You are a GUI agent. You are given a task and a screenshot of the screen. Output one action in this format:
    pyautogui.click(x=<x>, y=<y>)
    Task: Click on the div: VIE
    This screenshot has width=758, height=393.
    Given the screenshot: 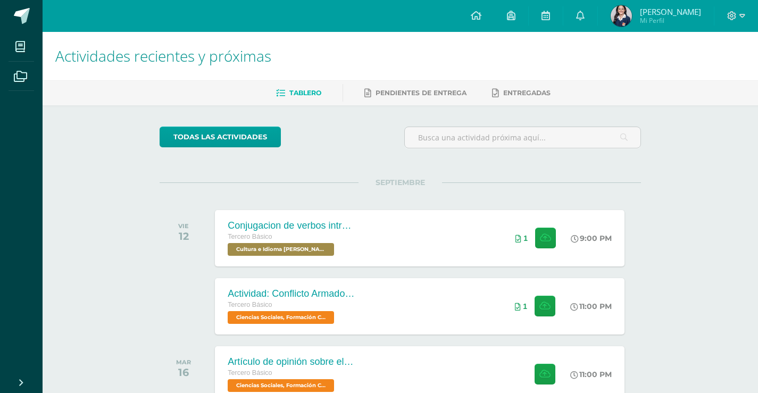 What is the action you would take?
    pyautogui.click(x=184, y=226)
    